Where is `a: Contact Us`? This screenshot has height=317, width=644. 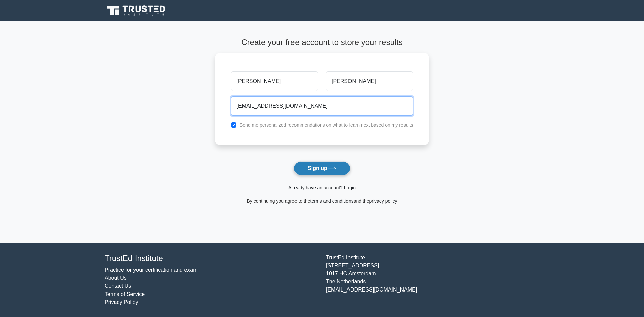
a: Contact Us is located at coordinates (118, 286).